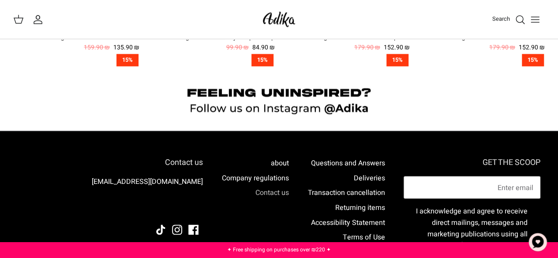  I want to click on font: 99.90 ₪, so click(237, 47).